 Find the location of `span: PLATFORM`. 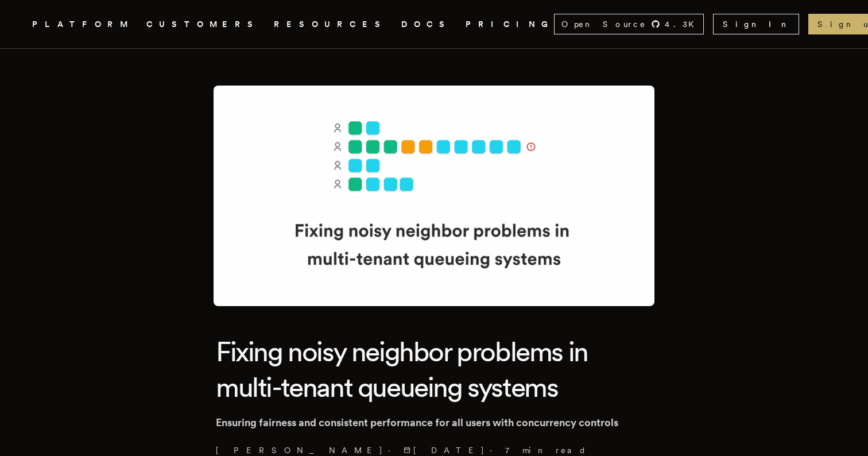

span: PLATFORM is located at coordinates (82, 24).